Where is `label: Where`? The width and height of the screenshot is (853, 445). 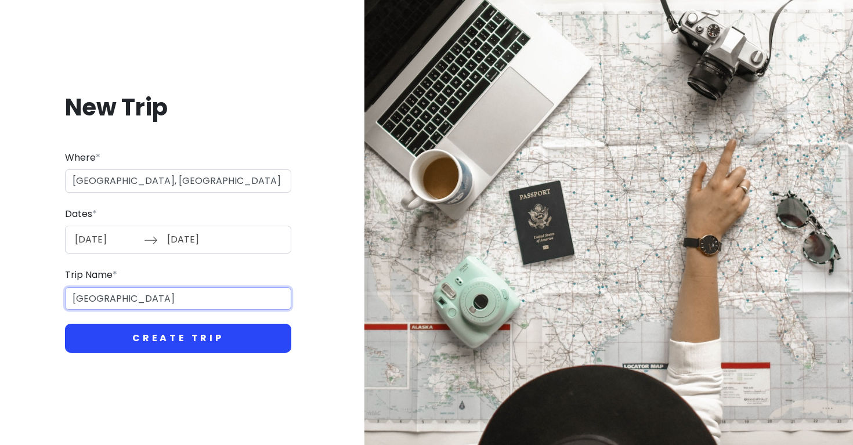
label: Where is located at coordinates (82, 158).